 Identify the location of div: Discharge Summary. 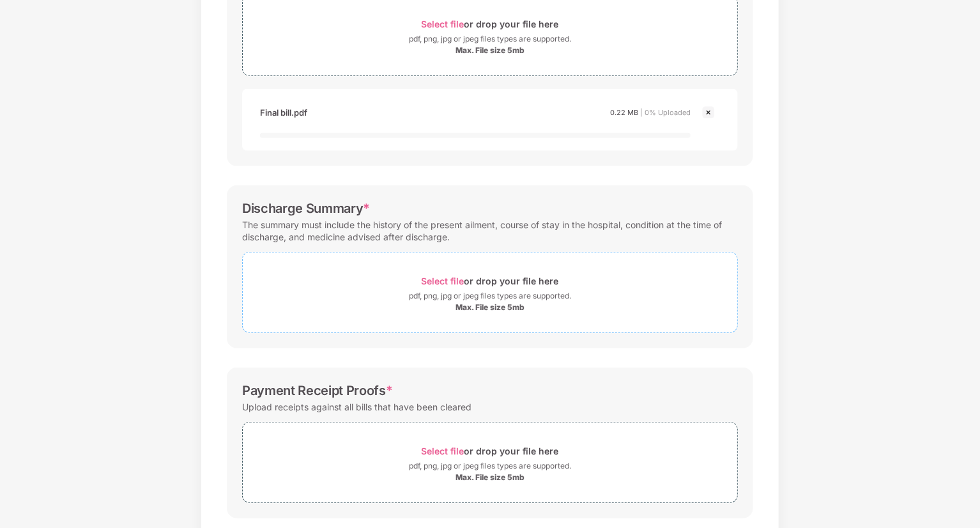
(306, 208).